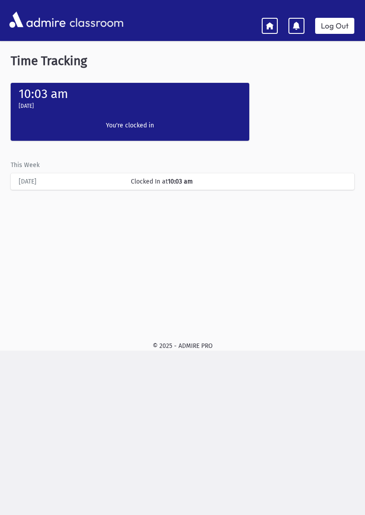 Image resolution: width=365 pixels, height=515 pixels. What do you see at coordinates (43, 94) in the screenshot?
I see `label: 10:03 am` at bounding box center [43, 94].